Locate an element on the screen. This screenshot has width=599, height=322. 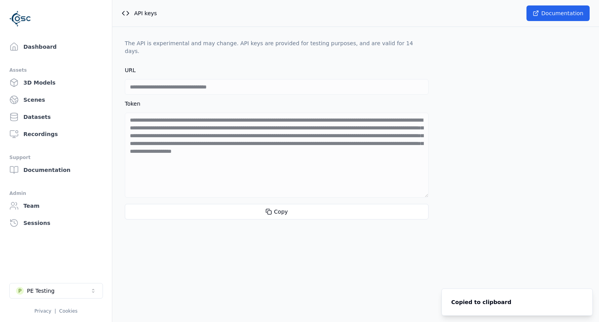
label: Token is located at coordinates (276, 104).